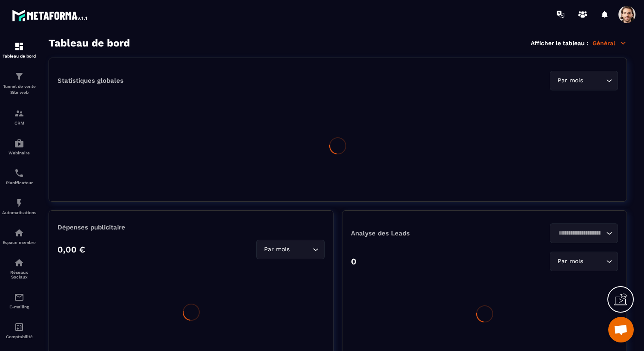  I want to click on p: Général, so click(610, 43).